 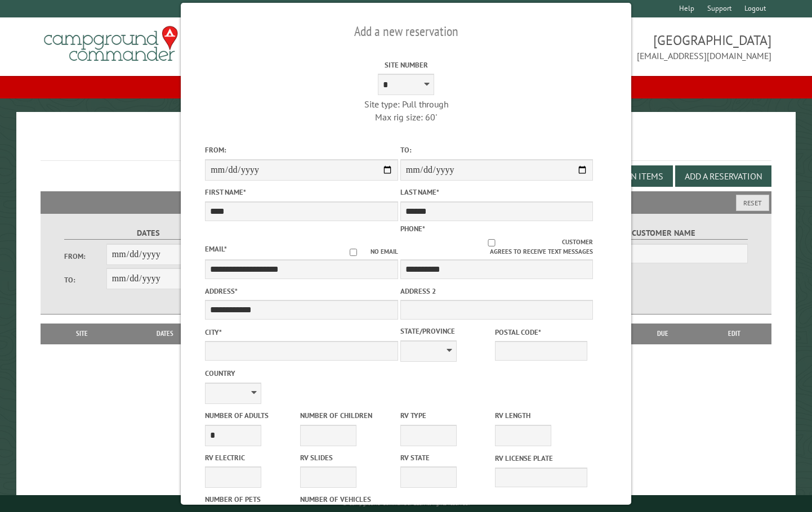 What do you see at coordinates (664, 233) in the screenshot?
I see `label: Customer Name` at bounding box center [664, 233].